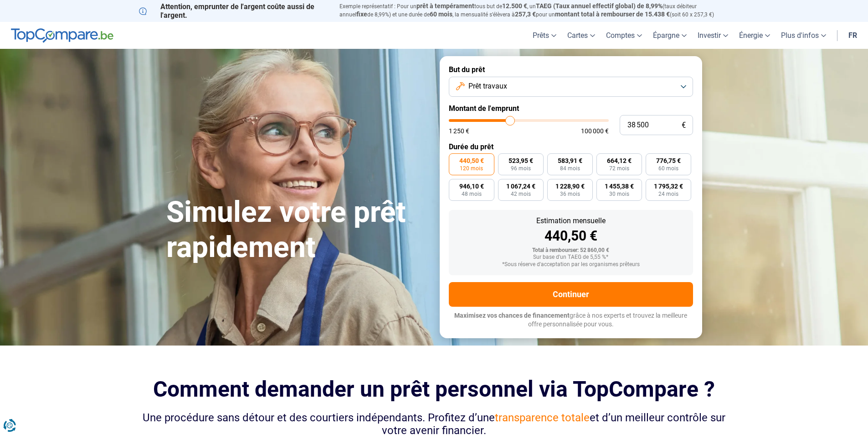 This screenshot has width=868, height=435. I want to click on span: 48 mois, so click(472, 194).